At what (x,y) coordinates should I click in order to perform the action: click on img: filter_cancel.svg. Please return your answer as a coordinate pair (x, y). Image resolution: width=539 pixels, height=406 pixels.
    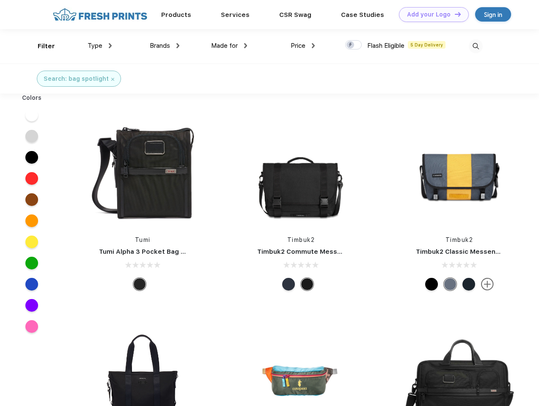
    Looking at the image, I should click on (113, 79).